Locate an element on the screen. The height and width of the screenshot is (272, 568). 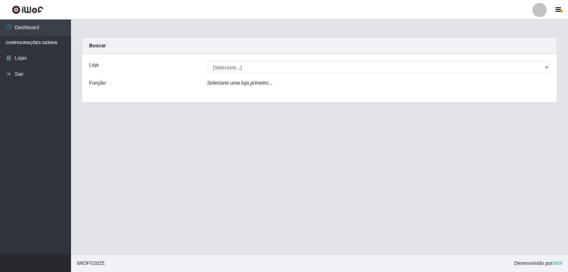
i: Selecione uma loja primeiro... is located at coordinates (240, 83).